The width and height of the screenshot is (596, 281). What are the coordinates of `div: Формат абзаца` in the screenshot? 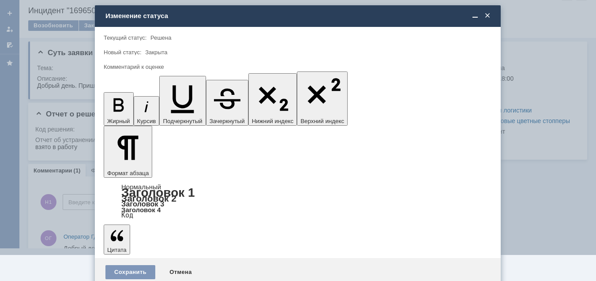 It's located at (298, 201).